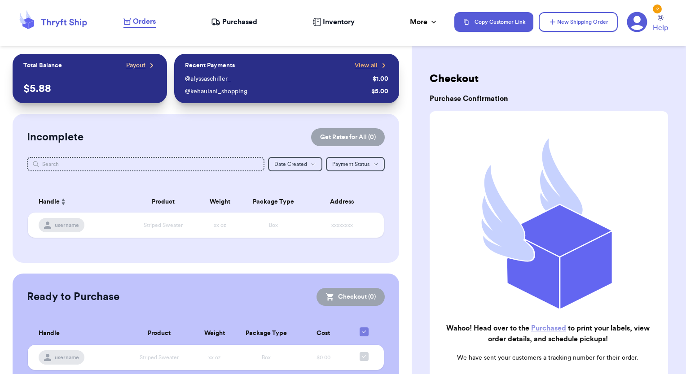 The width and height of the screenshot is (686, 374). Describe the element at coordinates (351, 164) in the screenshot. I see `span: Payment Status` at that location.